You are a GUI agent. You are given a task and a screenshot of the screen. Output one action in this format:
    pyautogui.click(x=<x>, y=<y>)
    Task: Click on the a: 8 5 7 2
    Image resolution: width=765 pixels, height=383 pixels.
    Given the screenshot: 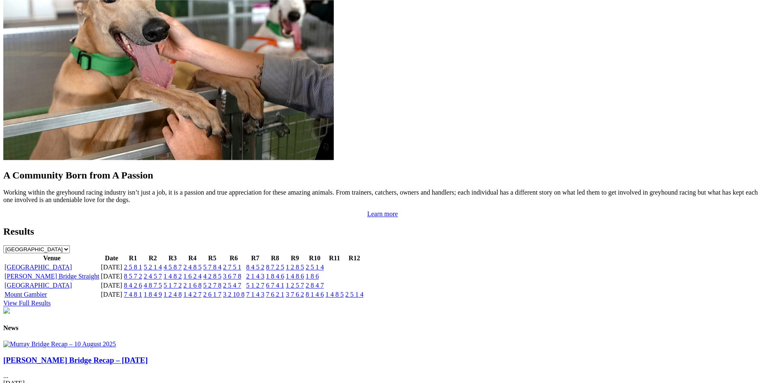 What is the action you would take?
    pyautogui.click(x=133, y=276)
    